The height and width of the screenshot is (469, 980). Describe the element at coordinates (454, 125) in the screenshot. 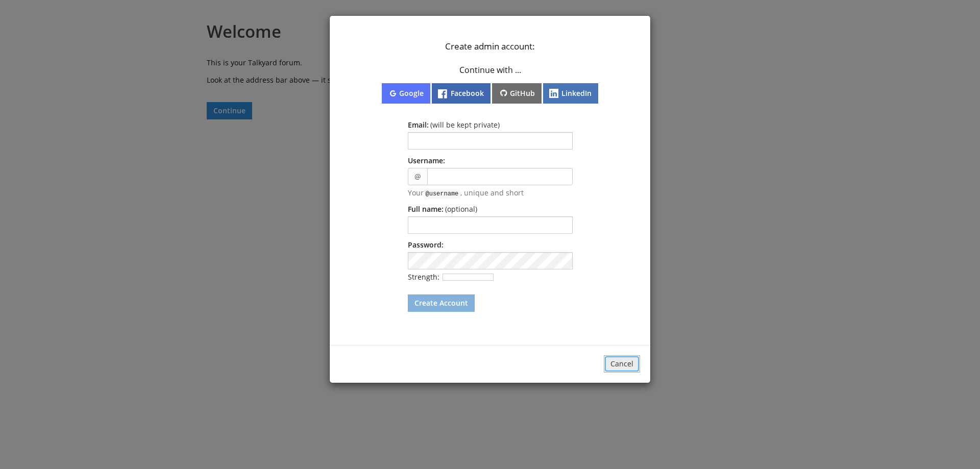

I see `label: Email:` at that location.